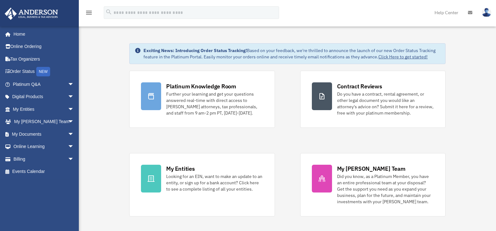 Image resolution: width=496 pixels, height=231 pixels. I want to click on div: Platinum Knowledge Room, so click(201, 86).